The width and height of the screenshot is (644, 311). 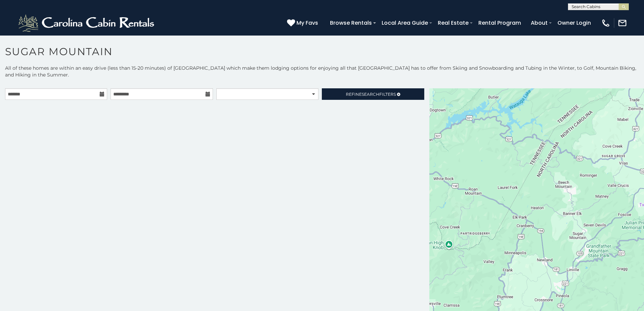 I want to click on img: White-1-2.png, so click(x=87, y=23).